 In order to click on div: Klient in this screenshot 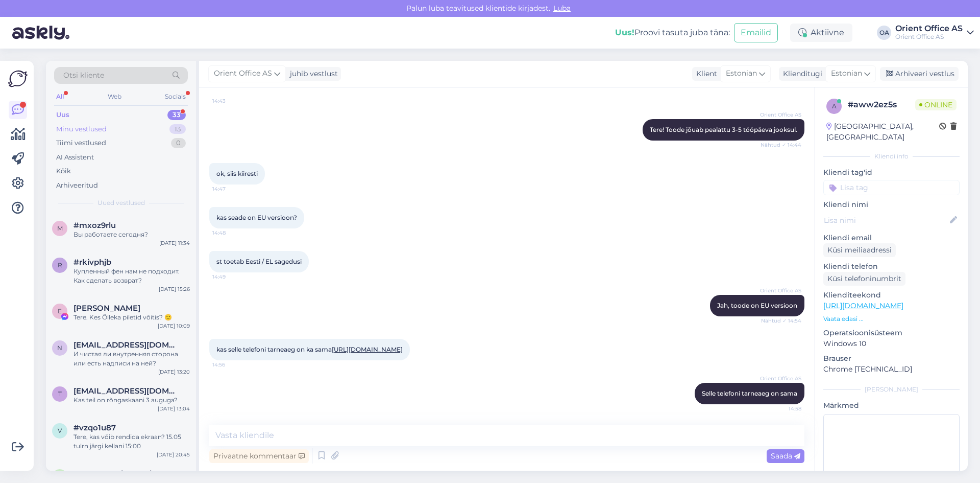, I will do `click(705, 73)`.